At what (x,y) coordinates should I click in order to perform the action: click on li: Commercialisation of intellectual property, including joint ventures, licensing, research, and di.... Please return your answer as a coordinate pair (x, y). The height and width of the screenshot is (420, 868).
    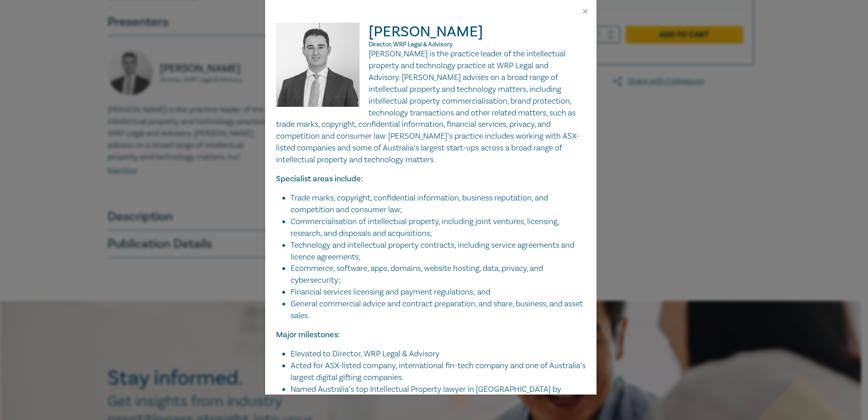
    Looking at the image, I should click on (438, 228).